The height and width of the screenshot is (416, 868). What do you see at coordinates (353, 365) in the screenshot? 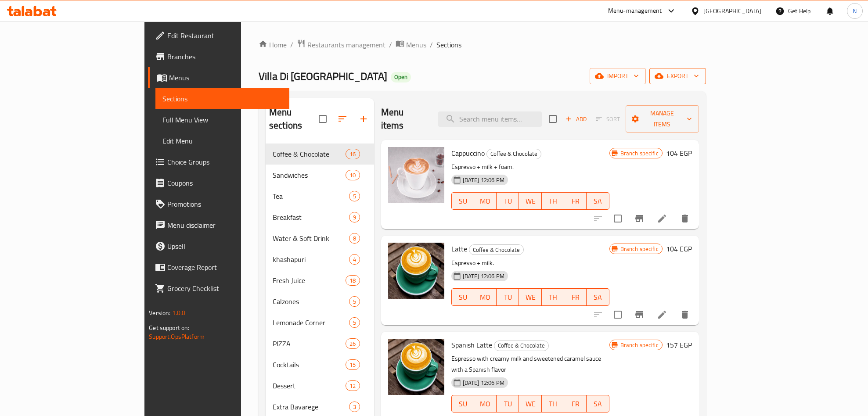
I see `span: 15` at bounding box center [353, 365].